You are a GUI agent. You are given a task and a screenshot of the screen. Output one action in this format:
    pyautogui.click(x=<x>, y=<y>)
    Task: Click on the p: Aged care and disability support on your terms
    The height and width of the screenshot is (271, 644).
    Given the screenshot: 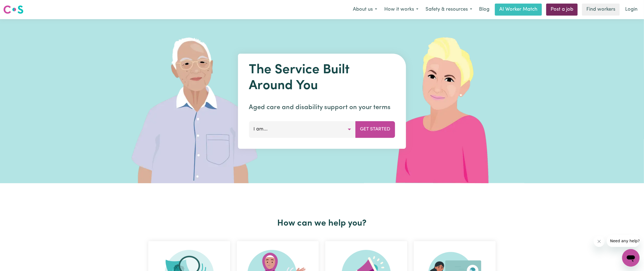 What is the action you would take?
    pyautogui.click(x=322, y=107)
    